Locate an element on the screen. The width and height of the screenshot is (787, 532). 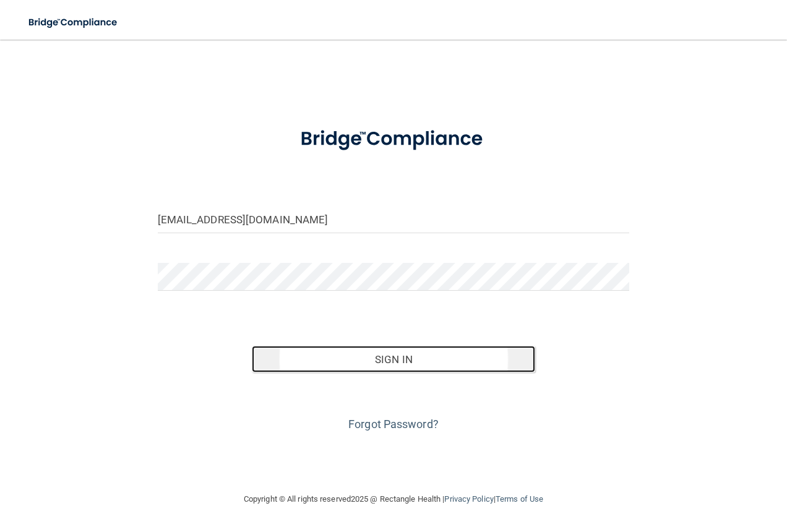
a: Privacy Policy is located at coordinates (469, 499).